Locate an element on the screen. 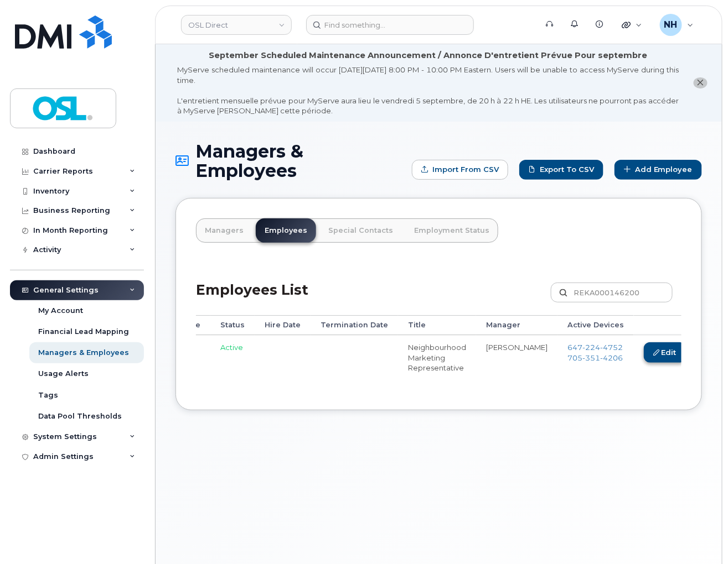 Image resolution: width=728 pixels, height=564 pixels. th: Status is located at coordinates (233, 325).